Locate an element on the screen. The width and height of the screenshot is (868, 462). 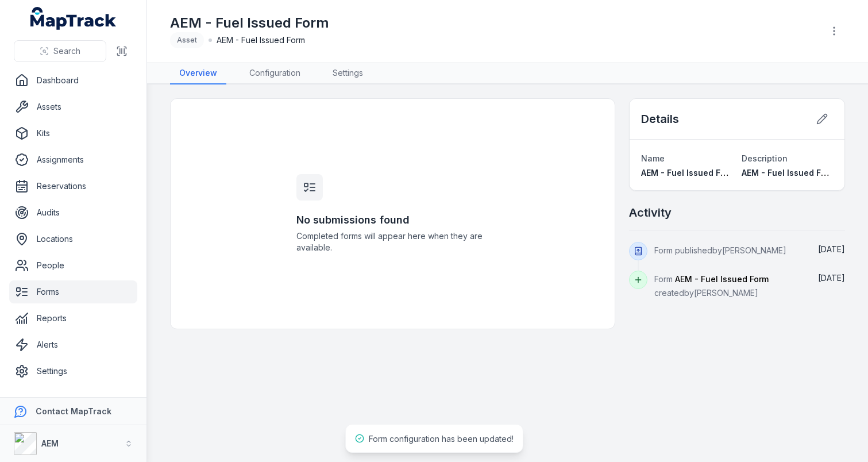
a: Dashboard is located at coordinates (73, 80).